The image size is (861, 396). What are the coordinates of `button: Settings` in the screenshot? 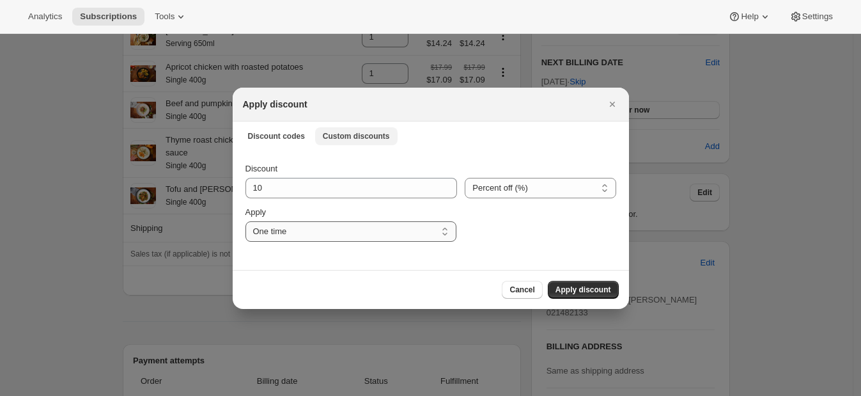 It's located at (811, 17).